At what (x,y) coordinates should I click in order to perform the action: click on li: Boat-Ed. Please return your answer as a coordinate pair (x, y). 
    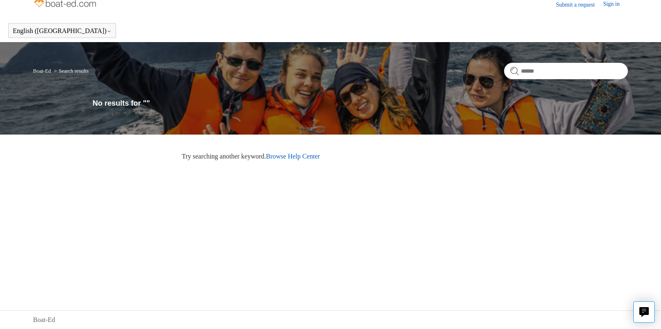
    Looking at the image, I should click on (43, 71).